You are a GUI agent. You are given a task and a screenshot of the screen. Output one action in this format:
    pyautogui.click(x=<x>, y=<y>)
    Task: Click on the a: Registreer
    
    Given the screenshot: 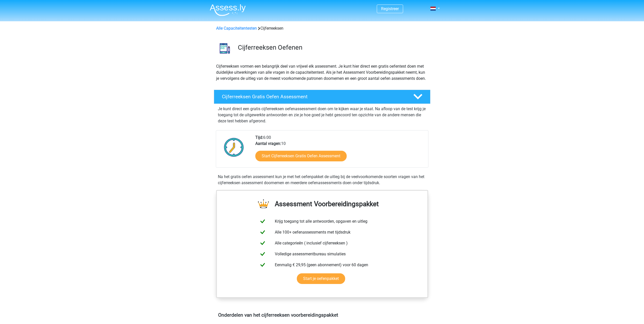 What is the action you would take?
    pyautogui.click(x=390, y=9)
    